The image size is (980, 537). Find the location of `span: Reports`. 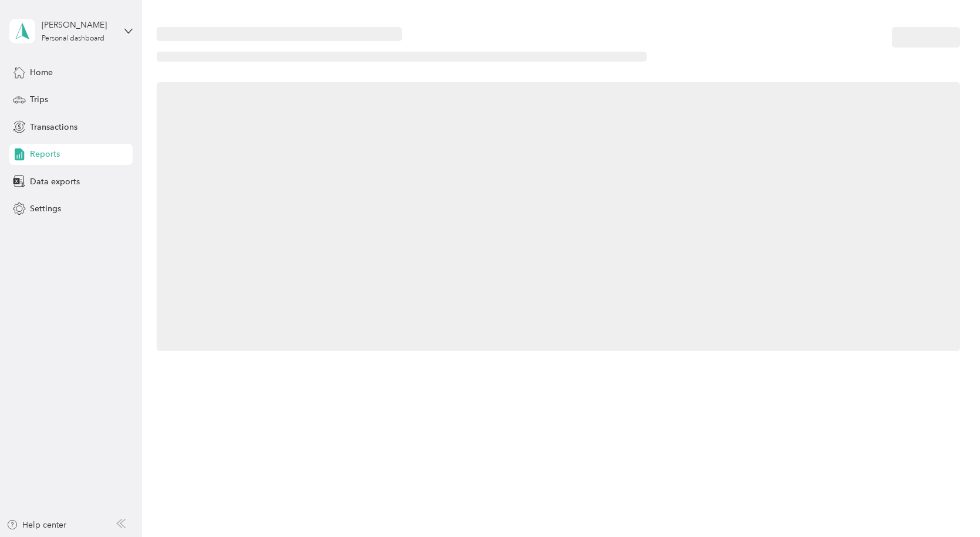

span: Reports is located at coordinates (45, 154).